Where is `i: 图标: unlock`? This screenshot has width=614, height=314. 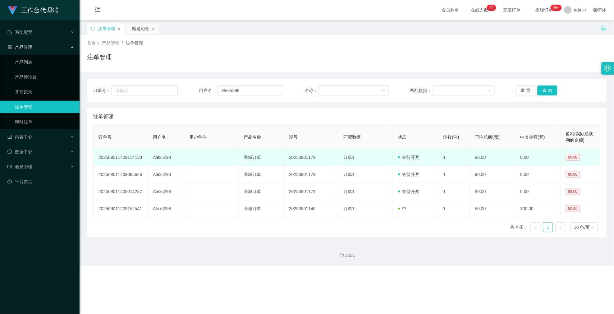
i: 图标: unlock is located at coordinates (604, 28).